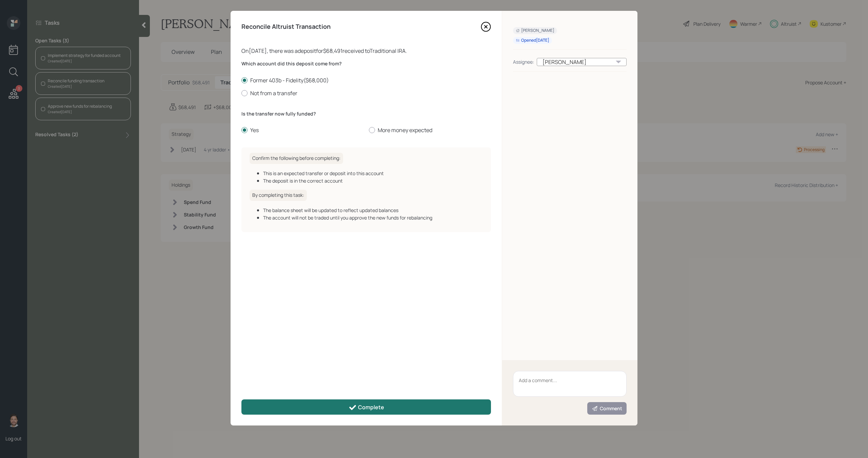 The height and width of the screenshot is (458, 868). Describe the element at coordinates (297, 158) in the screenshot. I see `h6: Confirm the following before completing:` at that location.